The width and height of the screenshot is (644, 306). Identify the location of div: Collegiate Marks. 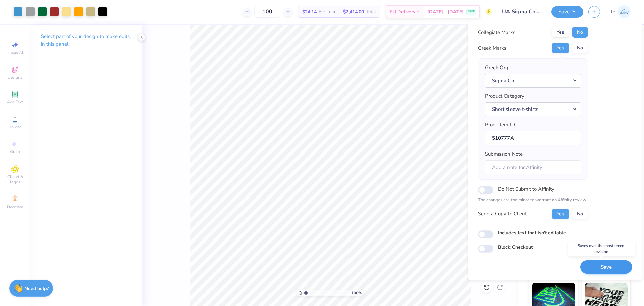
(496, 32).